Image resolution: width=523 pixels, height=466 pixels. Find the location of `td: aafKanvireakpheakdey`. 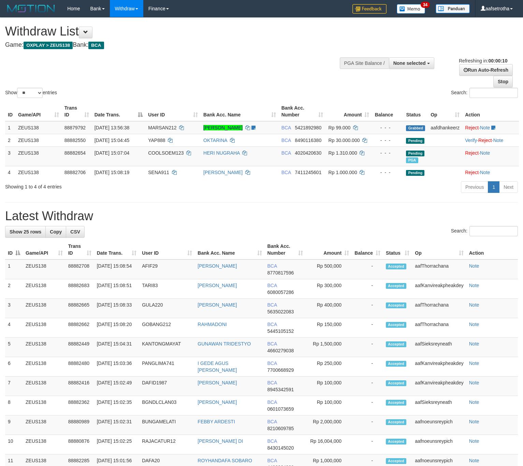

td: aafKanvireakpheakdey is located at coordinates (439, 289).